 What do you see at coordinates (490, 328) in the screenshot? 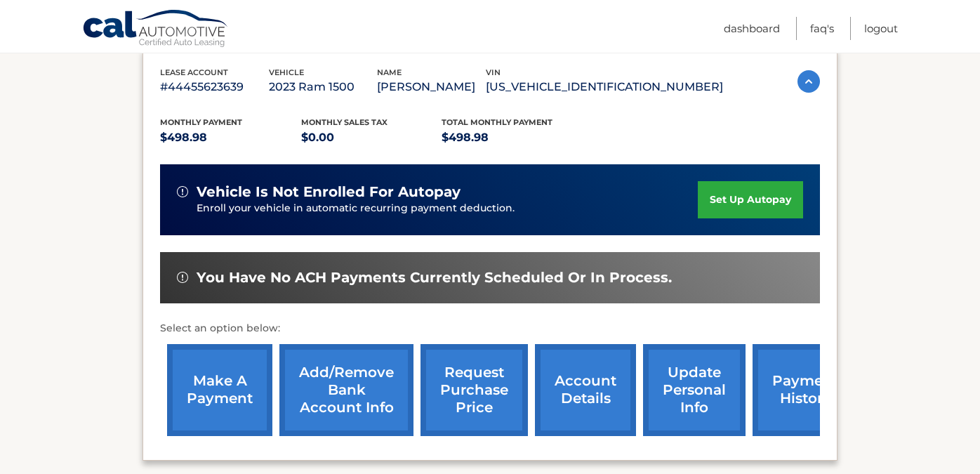
I see `p: Select an option below:` at bounding box center [490, 328].